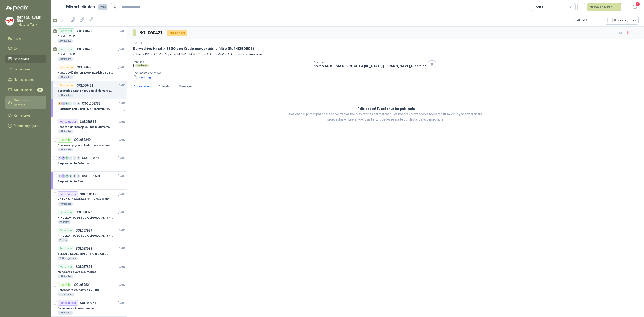 The width and height of the screenshot is (644, 317). Describe the element at coordinates (588, 20) in the screenshot. I see `div: 1 - 38 de 38` at that location.